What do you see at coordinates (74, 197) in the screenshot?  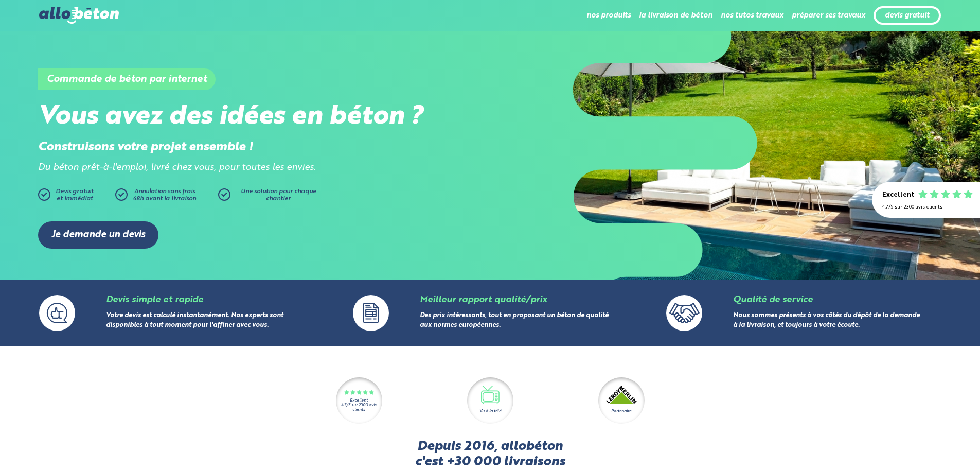 I see `a: Devis gratuitet immédiat` at bounding box center [74, 197].